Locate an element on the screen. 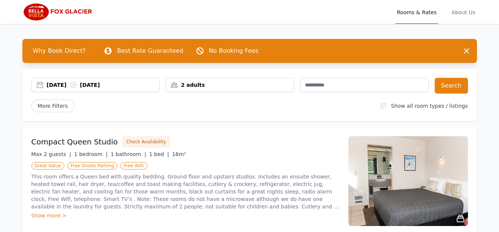 The width and height of the screenshot is (499, 232). span: Why Book Direct? is located at coordinates (59, 51).